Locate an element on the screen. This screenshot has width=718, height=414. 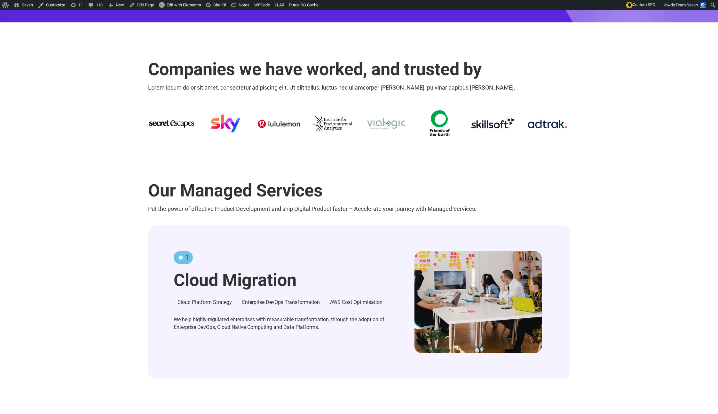
span: 1 is located at coordinates (186, 258).